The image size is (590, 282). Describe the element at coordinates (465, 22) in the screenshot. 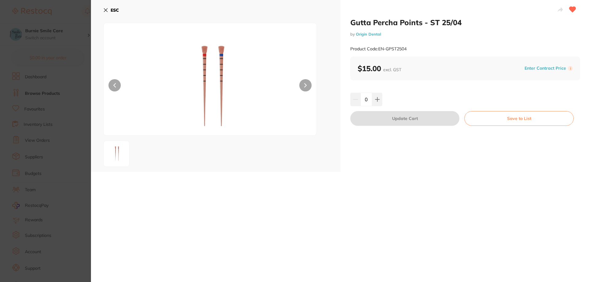

I see `h2: Gutta Percha Points - ST 25/04` at that location.